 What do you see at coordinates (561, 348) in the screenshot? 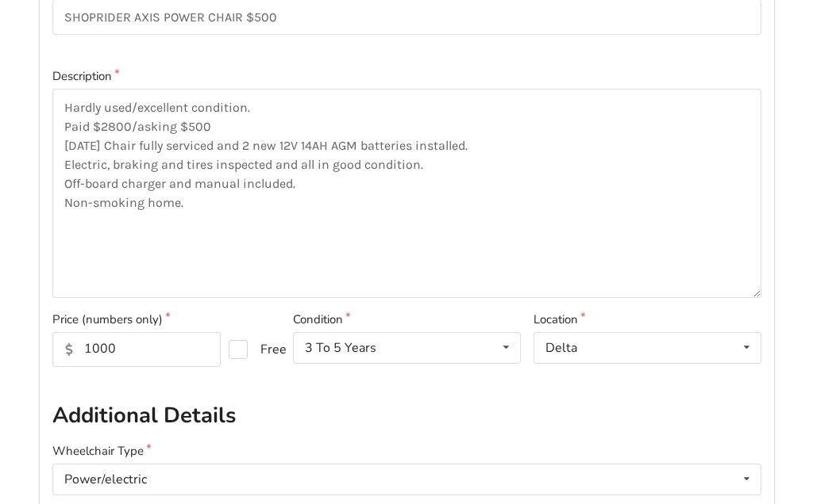
I see `div: Delta` at bounding box center [561, 348].